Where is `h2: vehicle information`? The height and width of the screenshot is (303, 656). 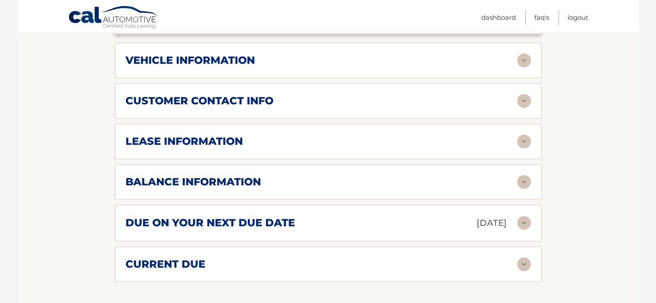
h2: vehicle information is located at coordinates (190, 60).